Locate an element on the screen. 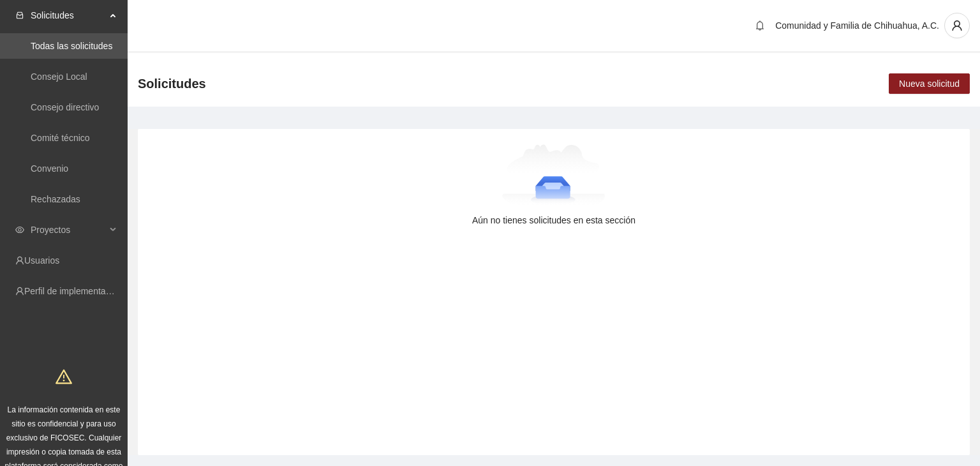 This screenshot has height=466, width=980. span: user is located at coordinates (957, 25).